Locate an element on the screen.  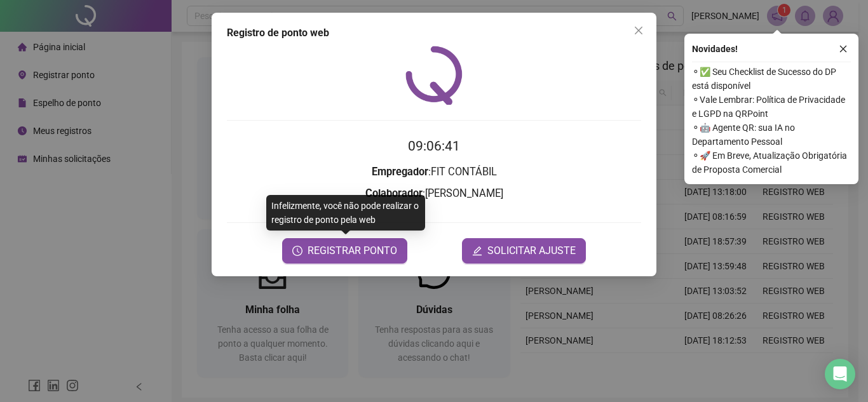
div: Registro de ponto web is located at coordinates (434, 33).